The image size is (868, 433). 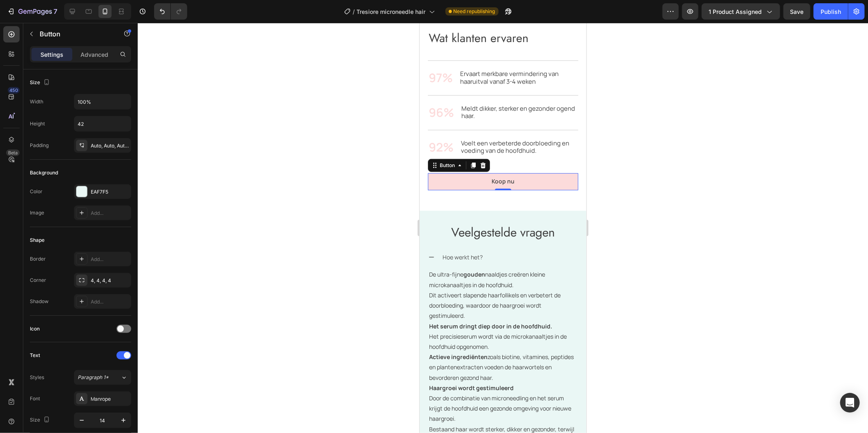 I want to click on div: Auto, Auto, Auto, Auto, so click(x=110, y=146).